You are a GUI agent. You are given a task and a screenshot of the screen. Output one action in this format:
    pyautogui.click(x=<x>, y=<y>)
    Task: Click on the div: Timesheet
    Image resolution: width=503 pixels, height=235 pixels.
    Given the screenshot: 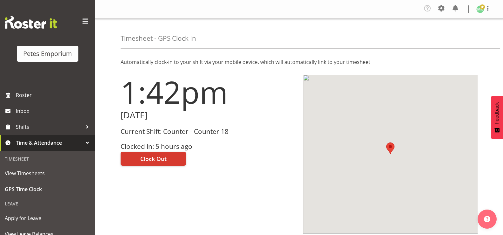 What is the action you would take?
    pyautogui.click(x=48, y=158)
    